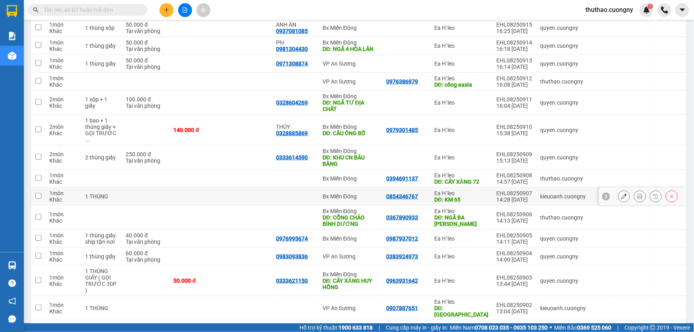  Describe the element at coordinates (146, 235) in the screenshot. I see `div: 40.000 đ` at that location.